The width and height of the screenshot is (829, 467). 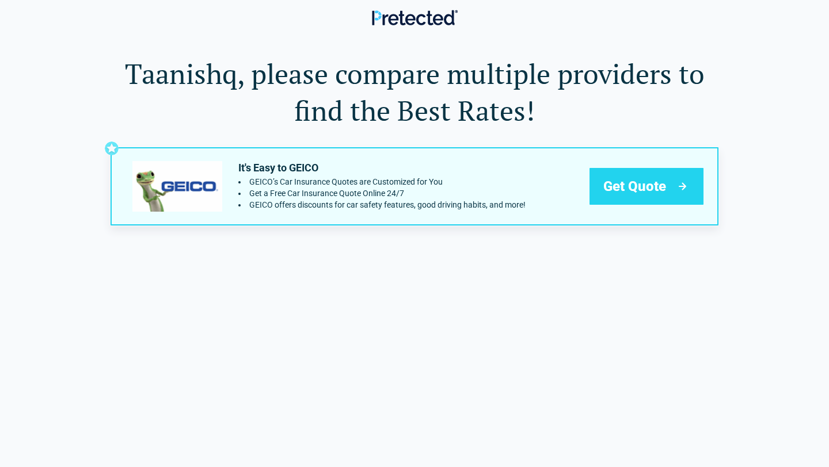 I want to click on img: geico's logo, so click(x=177, y=186).